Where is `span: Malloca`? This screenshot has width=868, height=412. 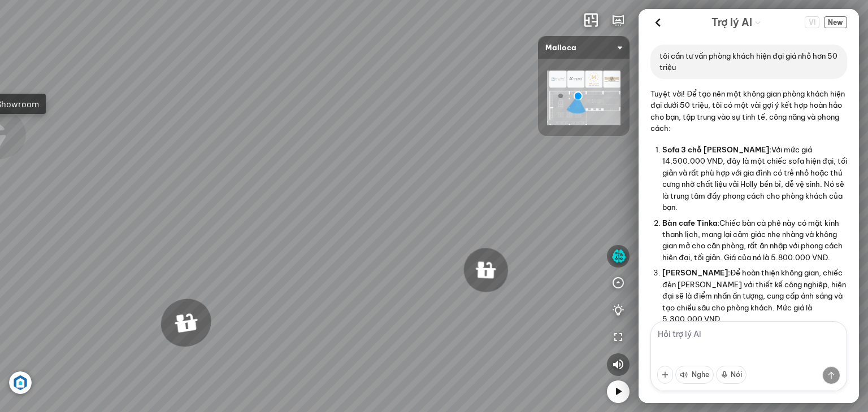
span: Malloca is located at coordinates (583, 47).